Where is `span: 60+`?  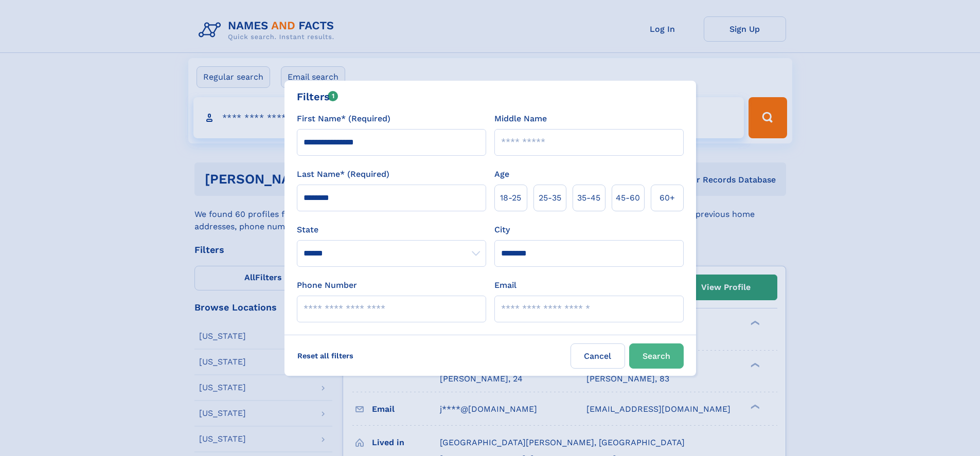
span: 60+ is located at coordinates (667, 198).